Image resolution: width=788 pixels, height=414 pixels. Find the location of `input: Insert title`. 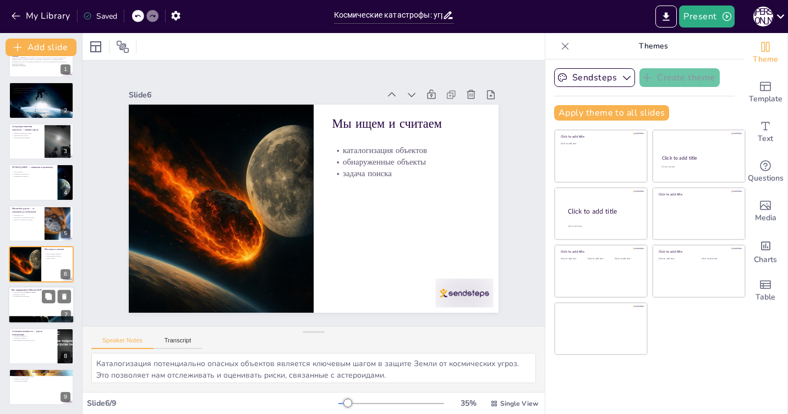

input: Insert title is located at coordinates (389, 15).